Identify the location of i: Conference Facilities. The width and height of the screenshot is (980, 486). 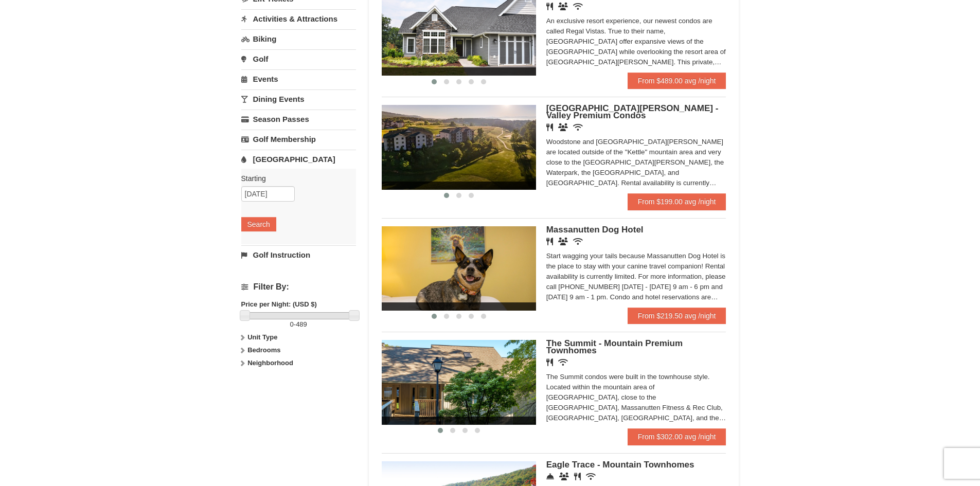
(564, 476).